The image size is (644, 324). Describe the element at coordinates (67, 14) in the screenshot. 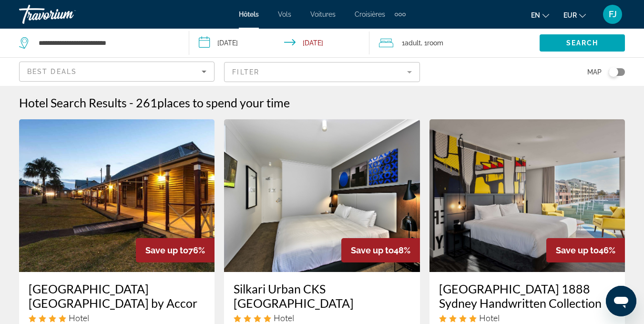

I see `a: Travorium` at that location.